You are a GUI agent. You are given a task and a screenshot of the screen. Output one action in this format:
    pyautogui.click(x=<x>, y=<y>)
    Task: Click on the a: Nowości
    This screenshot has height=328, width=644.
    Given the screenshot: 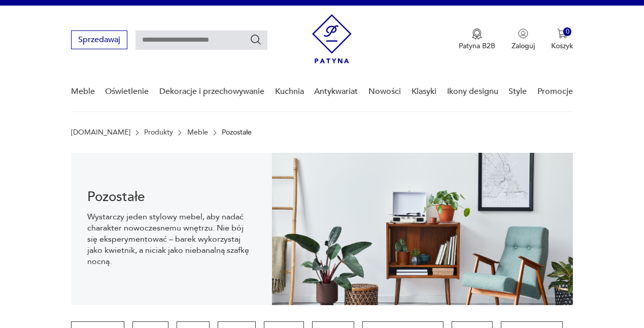 What is the action you would take?
    pyautogui.click(x=385, y=91)
    